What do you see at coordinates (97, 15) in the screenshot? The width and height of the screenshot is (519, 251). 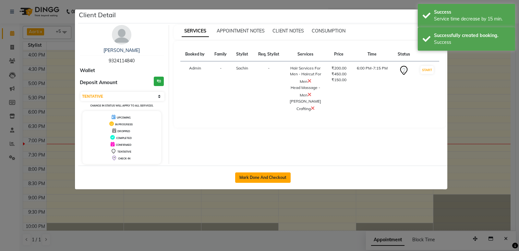 I see `h5: Client Detail` at bounding box center [97, 15].